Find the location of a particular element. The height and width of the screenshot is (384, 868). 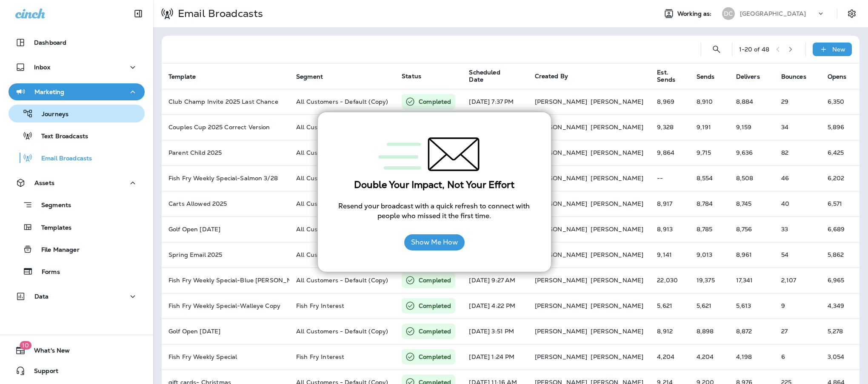

p: Segments is located at coordinates (52, 206).